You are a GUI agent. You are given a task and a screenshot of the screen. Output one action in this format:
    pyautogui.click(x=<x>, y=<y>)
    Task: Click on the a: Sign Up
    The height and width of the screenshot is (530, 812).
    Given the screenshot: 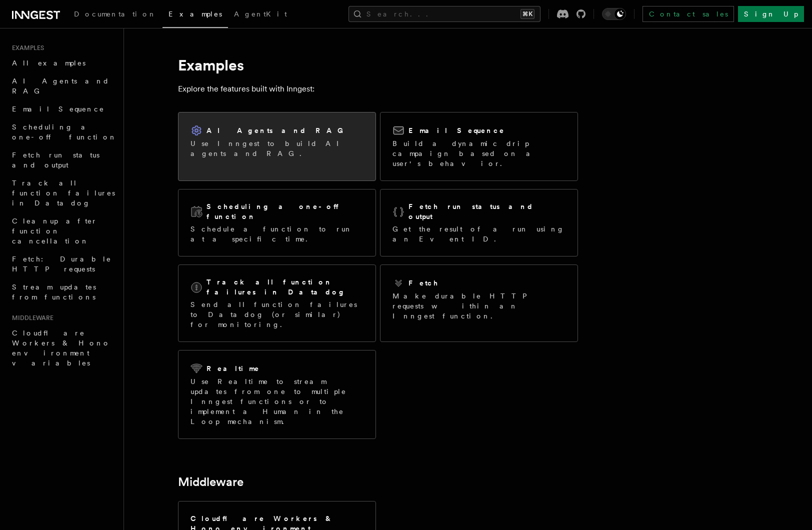 What is the action you would take?
    pyautogui.click(x=771, y=14)
    